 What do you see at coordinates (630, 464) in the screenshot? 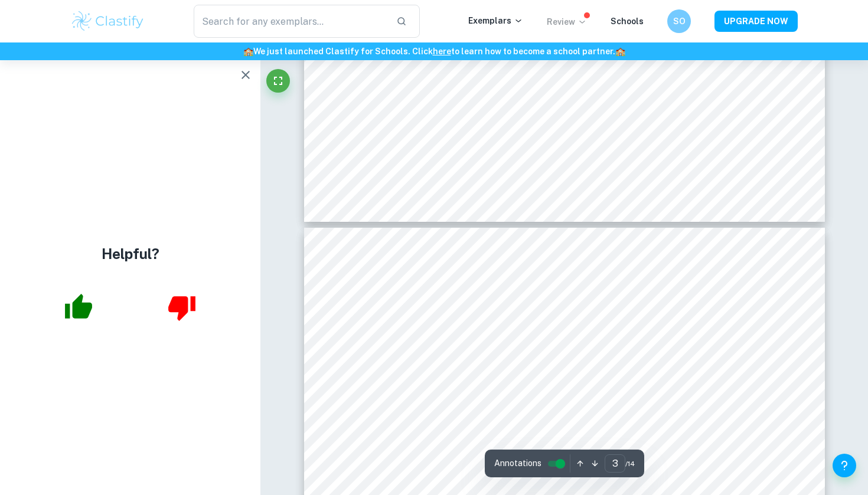
I see `span: / 14` at bounding box center [630, 464].